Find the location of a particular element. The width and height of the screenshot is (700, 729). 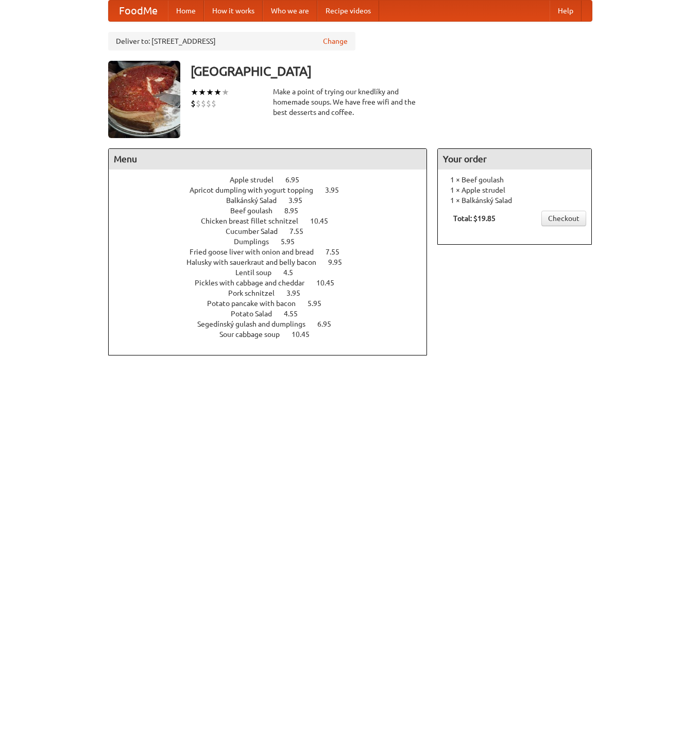

span: Pickles with cabbage and cheddar is located at coordinates (254, 283).